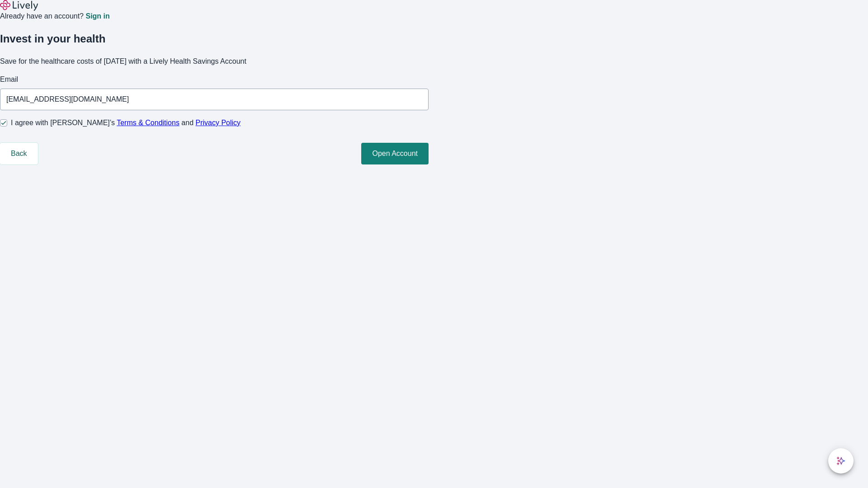  What do you see at coordinates (219, 122) in the screenshot?
I see `a: Privacy Policy` at bounding box center [219, 122].